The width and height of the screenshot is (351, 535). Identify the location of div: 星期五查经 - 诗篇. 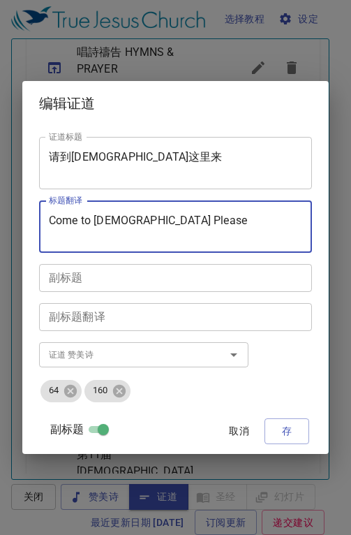
(120, 34).